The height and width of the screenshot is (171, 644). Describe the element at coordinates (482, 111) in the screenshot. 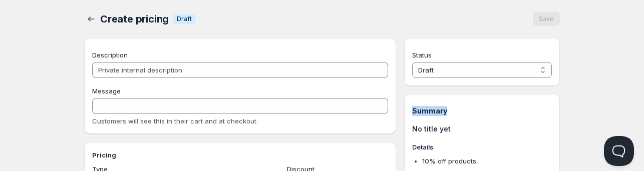

I see `h1: Summary` at that location.